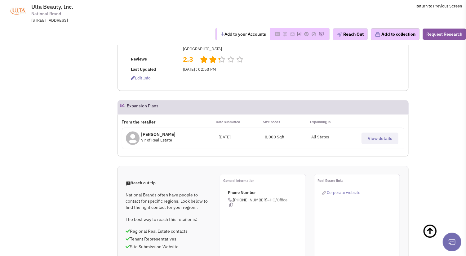 The image size is (466, 256). I want to click on b: Last Updated, so click(143, 69).